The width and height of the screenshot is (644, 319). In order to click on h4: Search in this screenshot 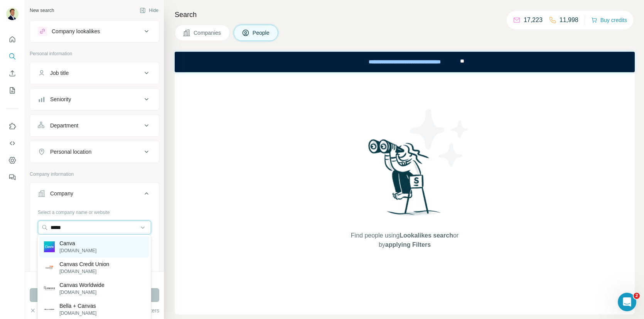, I will do `click(405, 15)`.